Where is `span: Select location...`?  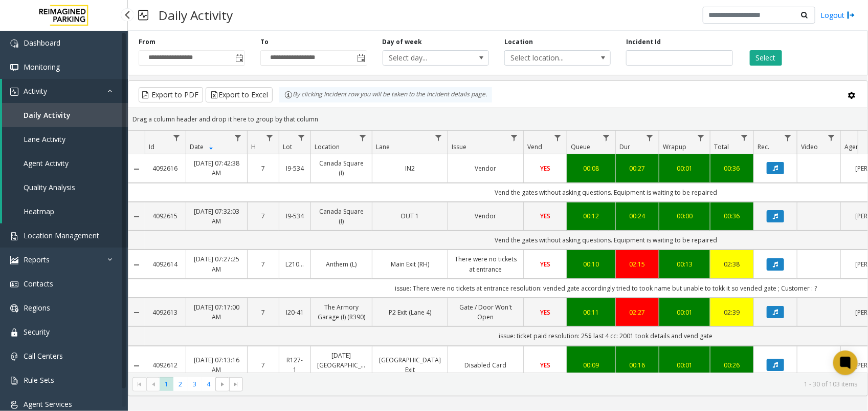 span: Select location... is located at coordinates (547, 58).